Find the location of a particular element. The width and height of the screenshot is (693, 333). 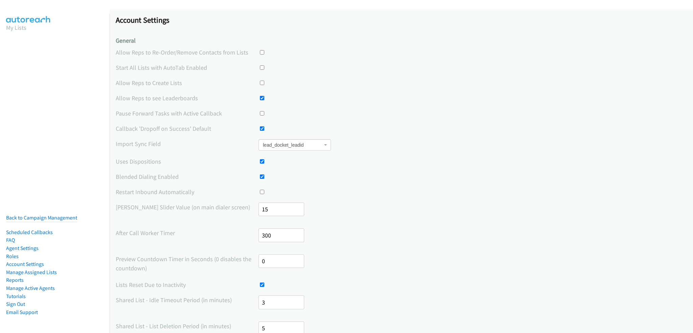

a: Tutorials is located at coordinates (16, 296).